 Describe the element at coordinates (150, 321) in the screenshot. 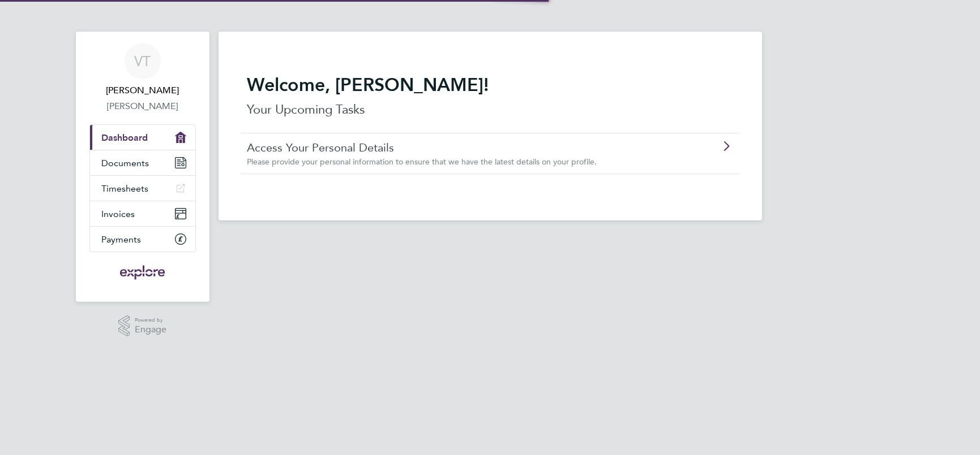

I see `span: Powered by` at that location.